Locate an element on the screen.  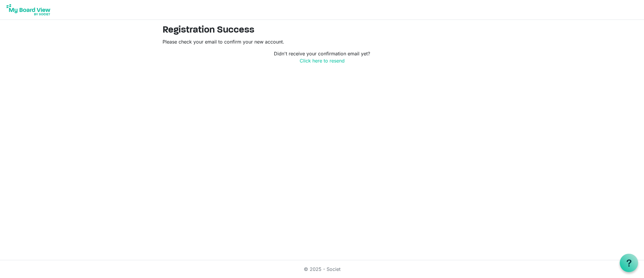
a: Click here to resend is located at coordinates (322, 61).